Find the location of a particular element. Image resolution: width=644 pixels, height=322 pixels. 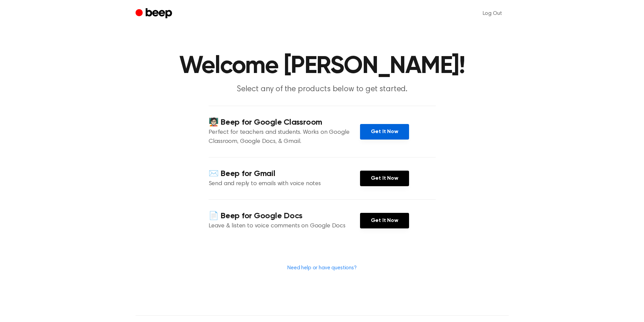

p: Select any of the products below to get started. is located at coordinates (322, 89).